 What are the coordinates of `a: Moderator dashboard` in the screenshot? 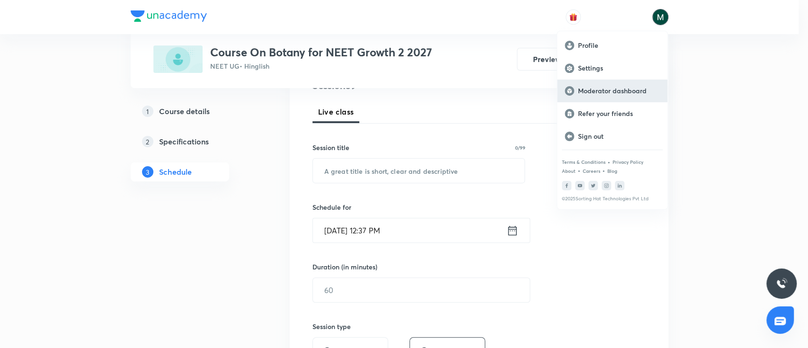 It's located at (612, 91).